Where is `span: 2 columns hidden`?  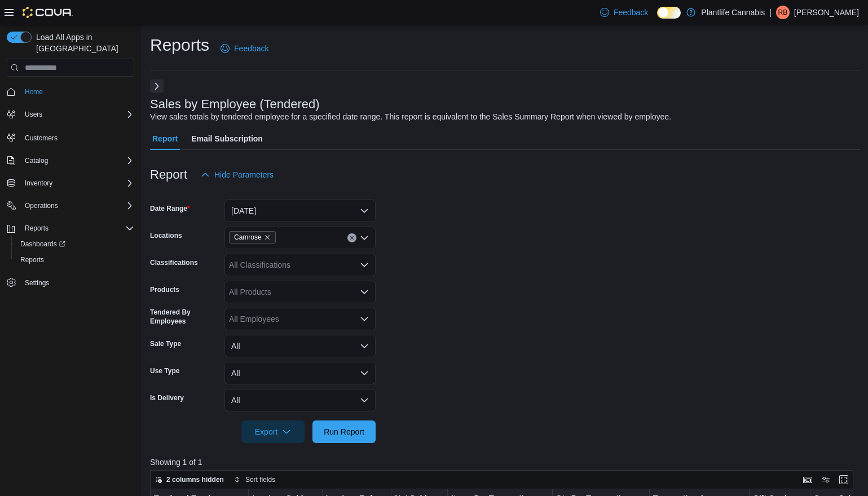
span: 2 columns hidden is located at coordinates (195, 480).